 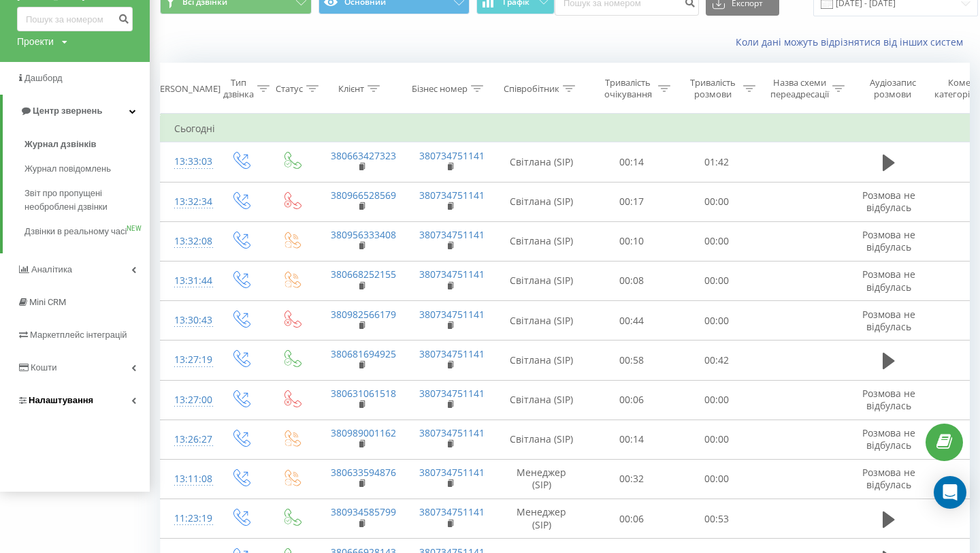 What do you see at coordinates (76, 111) in the screenshot?
I see `a: Центр звернень` at bounding box center [76, 111].